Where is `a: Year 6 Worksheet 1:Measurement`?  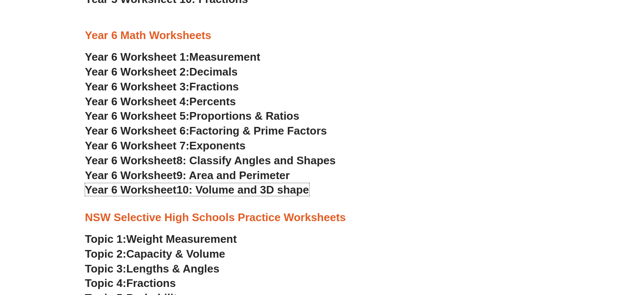
a: Year 6 Worksheet 1:Measurement is located at coordinates (173, 57).